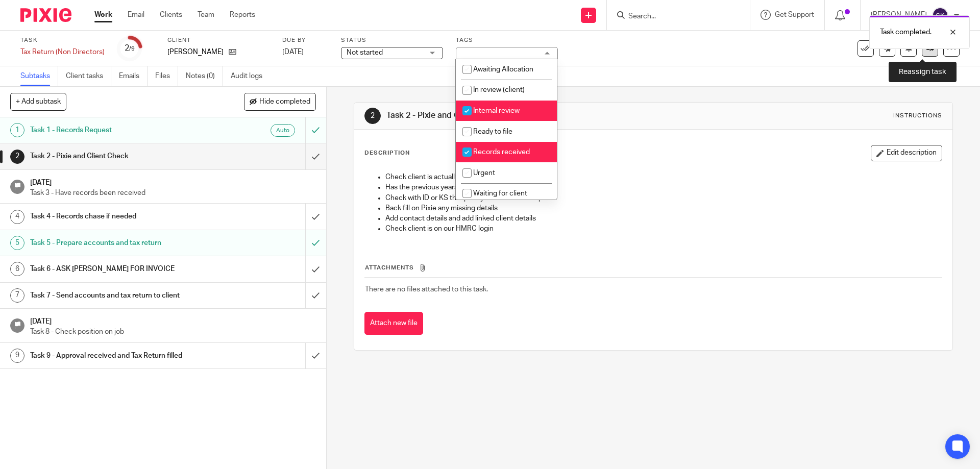 This screenshot has width=980, height=469. Describe the element at coordinates (663, 229) in the screenshot. I see `p: Check client is on our HMRC login` at that location.